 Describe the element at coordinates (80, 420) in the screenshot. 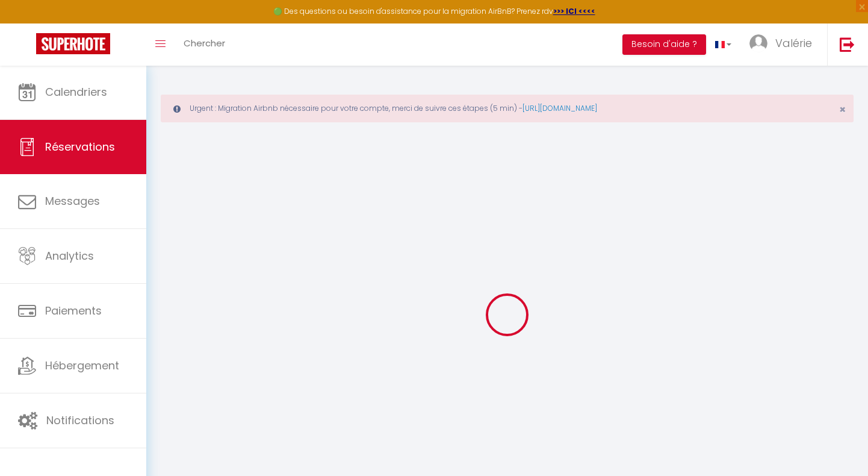

I see `span: Notifications` at that location.